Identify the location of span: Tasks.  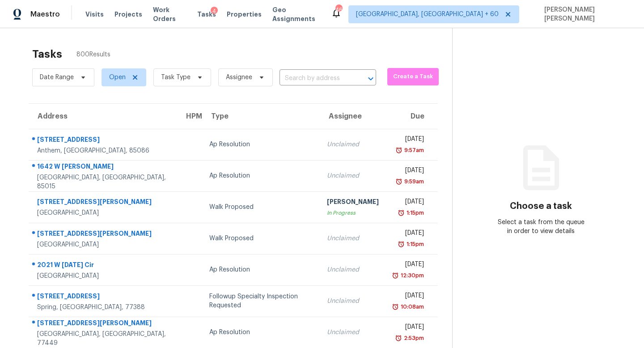
(207, 14).